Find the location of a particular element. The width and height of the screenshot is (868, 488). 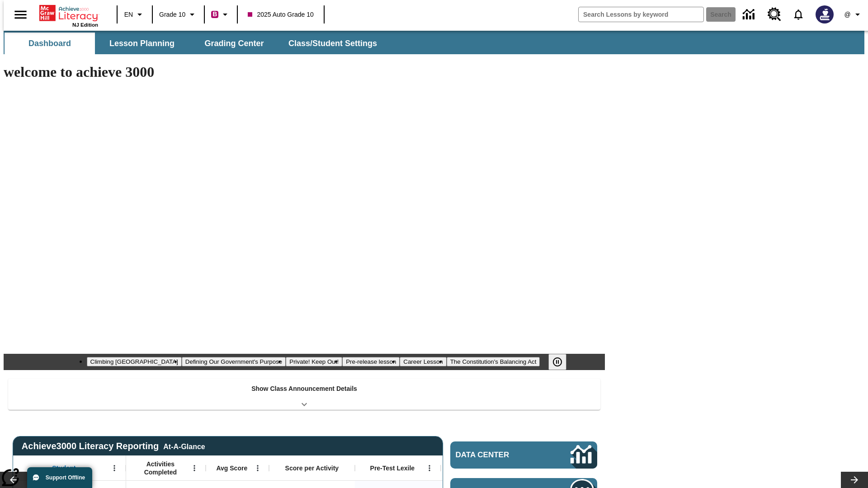

button: Grading Center is located at coordinates (234, 44).